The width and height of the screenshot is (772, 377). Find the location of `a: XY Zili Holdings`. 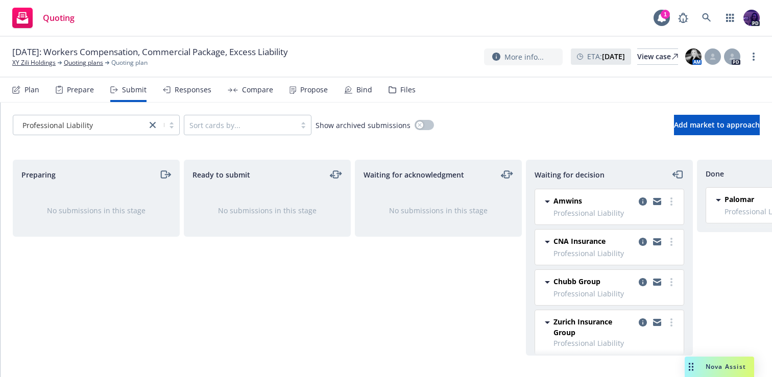

a: XY Zili Holdings is located at coordinates (34, 63).